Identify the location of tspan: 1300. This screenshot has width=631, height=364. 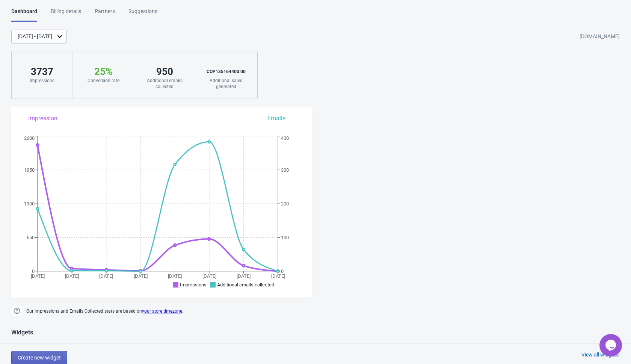
(29, 204).